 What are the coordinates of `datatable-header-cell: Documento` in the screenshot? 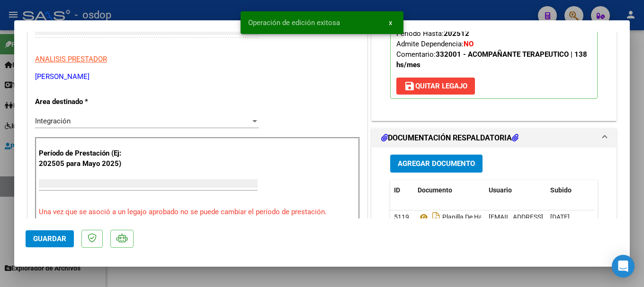 It's located at (449, 190).